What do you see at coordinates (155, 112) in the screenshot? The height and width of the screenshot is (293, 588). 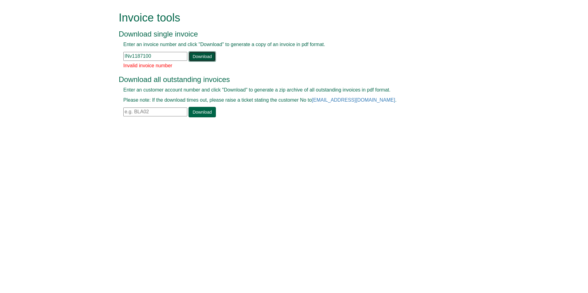 I see `input: e.g. BLA02` at bounding box center [155, 112].